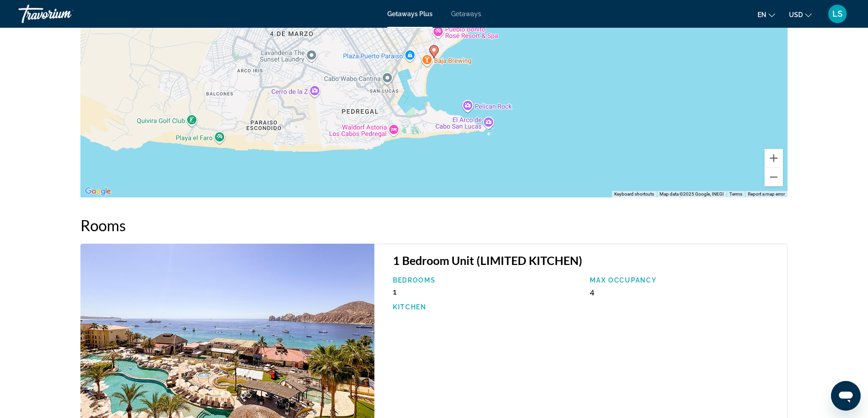 This screenshot has width=868, height=418. Describe the element at coordinates (486, 307) in the screenshot. I see `p: Kitchen` at that location.